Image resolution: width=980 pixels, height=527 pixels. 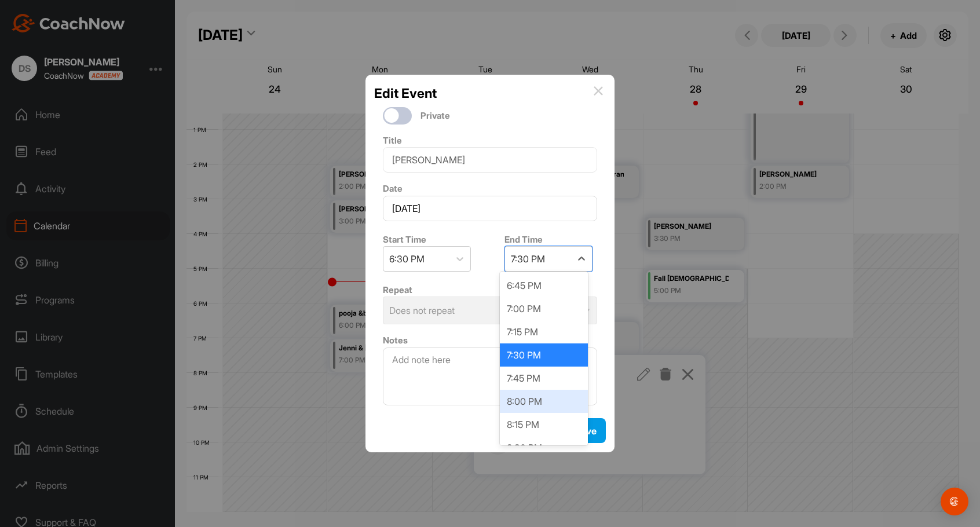 What do you see at coordinates (523, 239) in the screenshot?
I see `label: End Time` at bounding box center [523, 239].